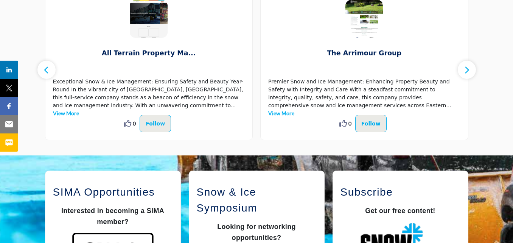 This screenshot has width=513, height=243. What do you see at coordinates (364, 97) in the screenshot?
I see `p: Premier Snow and Ice Management: Enhancing Property Beauty and Safety with Integrity and Care Wit...` at bounding box center [364, 97].